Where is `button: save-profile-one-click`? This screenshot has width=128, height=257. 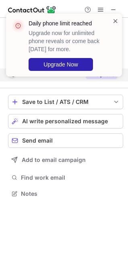
button: save-profile-one-click is located at coordinates (66, 102).